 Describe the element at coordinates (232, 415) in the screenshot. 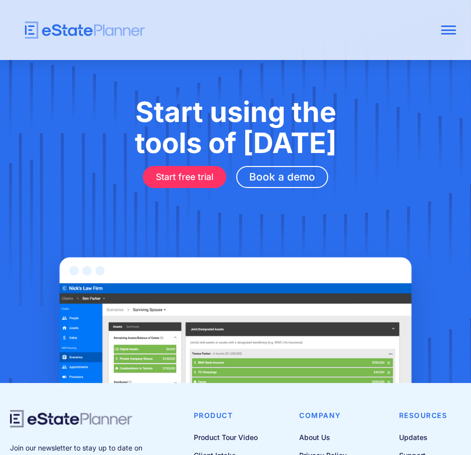

I see `h4: Product` at that location.